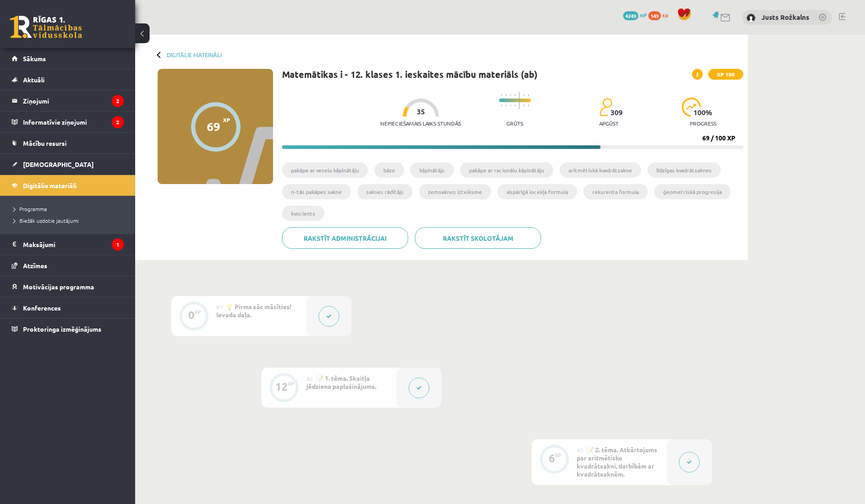 The width and height of the screenshot is (865, 504). Describe the element at coordinates (253, 311) in the screenshot. I see `span: 💡 Pirms sāc mācīties! Ievada daļa.` at that location.